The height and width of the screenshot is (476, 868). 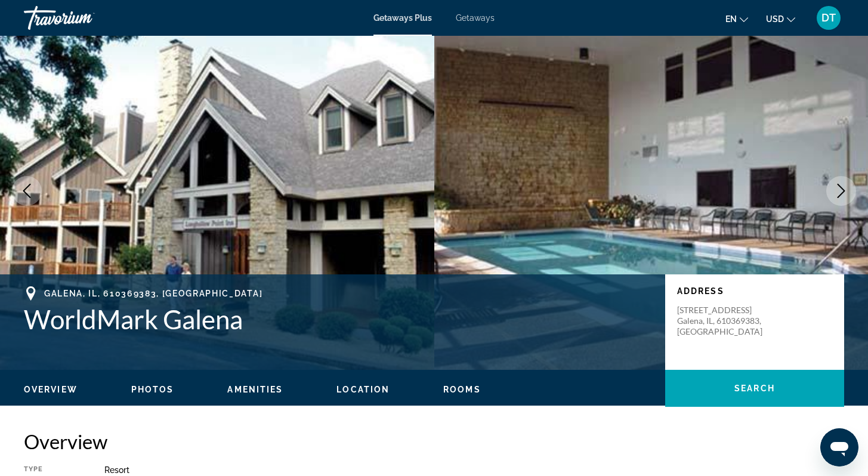 I want to click on span: Rooms, so click(x=462, y=390).